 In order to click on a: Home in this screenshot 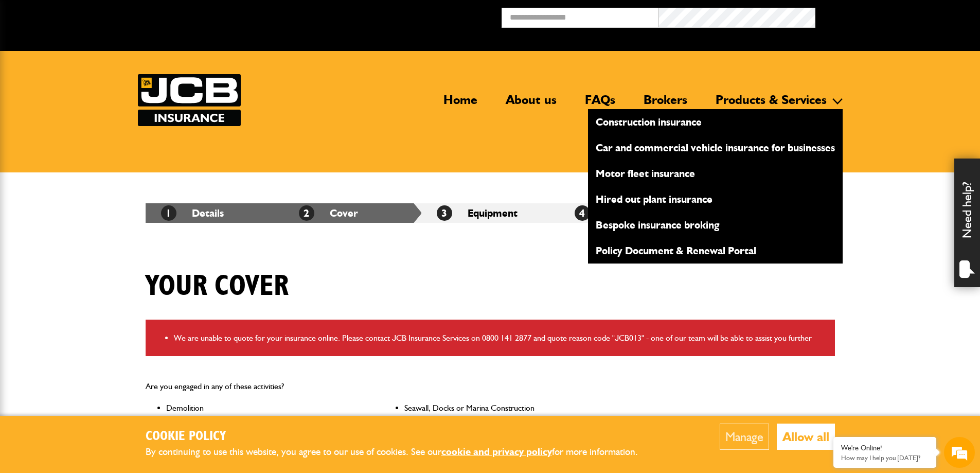, I will do `click(460, 103)`.